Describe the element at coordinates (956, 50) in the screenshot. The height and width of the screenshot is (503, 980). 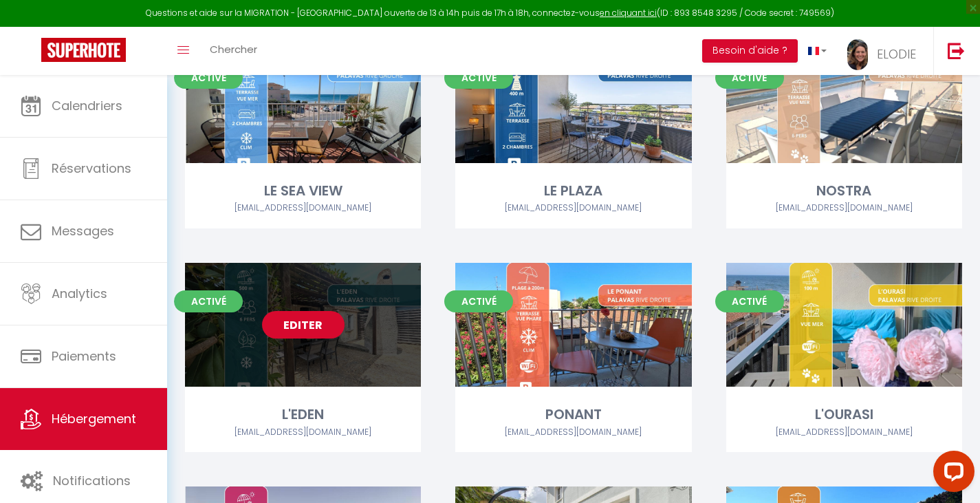
I see `img: logout` at that location.